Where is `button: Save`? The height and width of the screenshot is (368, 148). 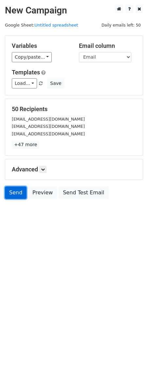 button: Save is located at coordinates (56, 83).